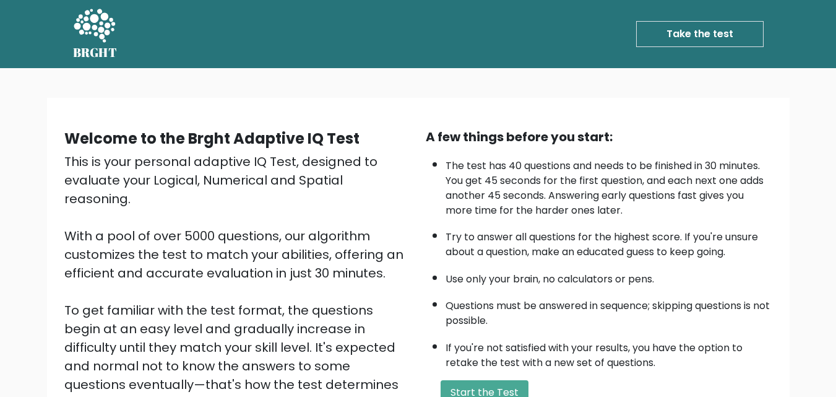 This screenshot has width=836, height=397. I want to click on li: The test has 40 questions and needs to be finished in 30 minutes. You get 45 seconds for the firs..., so click(609, 185).